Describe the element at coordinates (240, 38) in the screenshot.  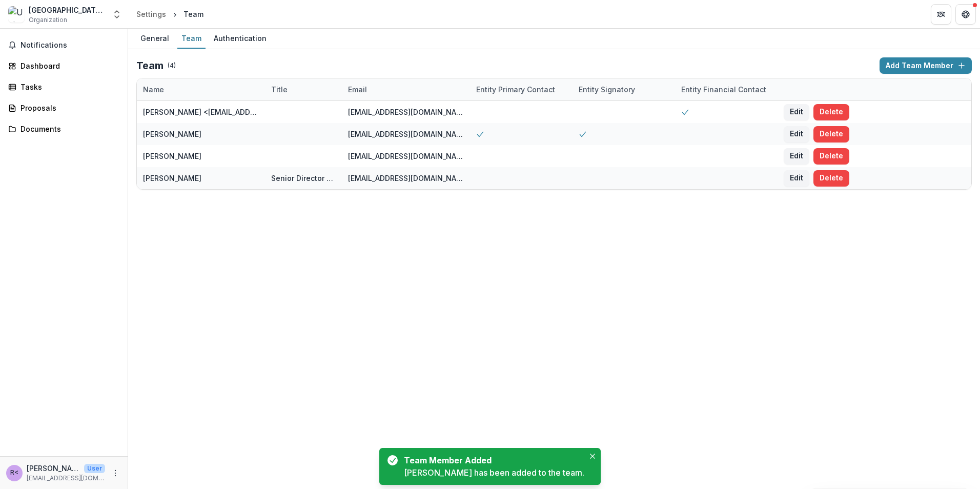
I see `a: Authentication` at that location.